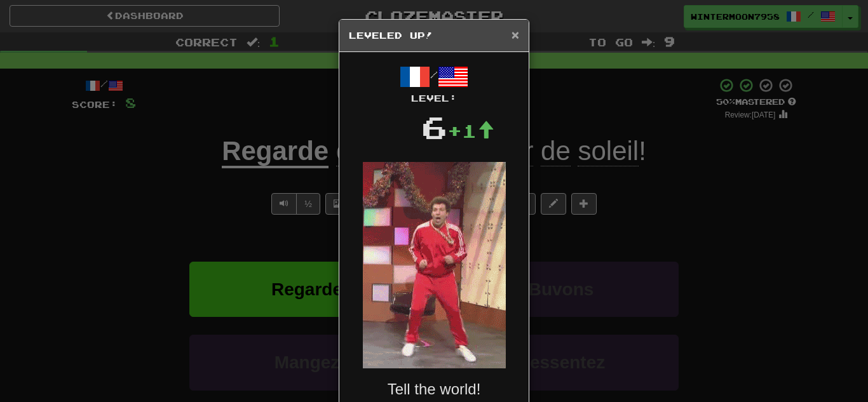  Describe the element at coordinates (434, 390) in the screenshot. I see `h3: Tell the world!` at that location.